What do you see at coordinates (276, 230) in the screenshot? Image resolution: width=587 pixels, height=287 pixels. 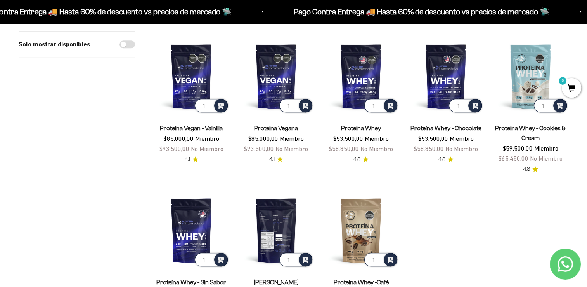 I see `img: Proteína Whey - Vainilla` at bounding box center [276, 230].